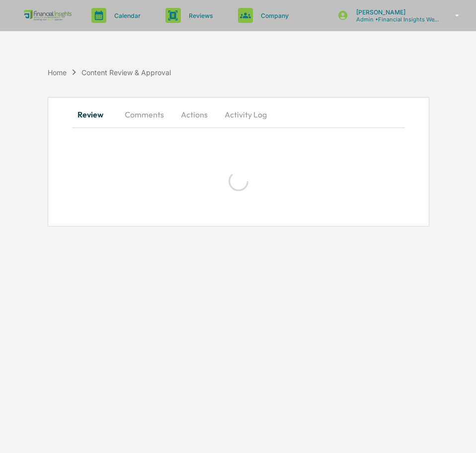 This screenshot has height=453, width=476. Describe the element at coordinates (195, 115) in the screenshot. I see `button: Actions` at that location.